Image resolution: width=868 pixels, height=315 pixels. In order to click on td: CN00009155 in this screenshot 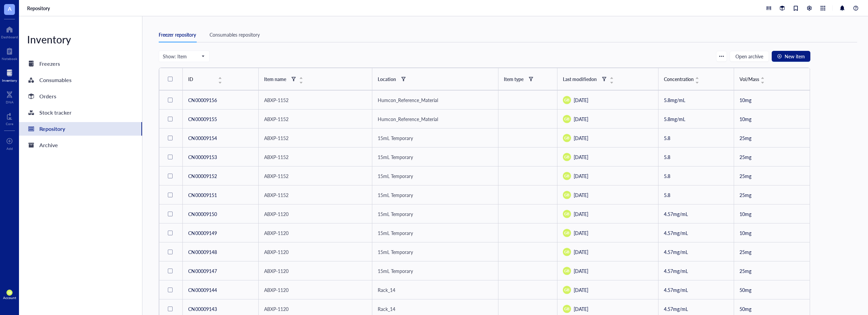, I will do `click(221, 119)`.